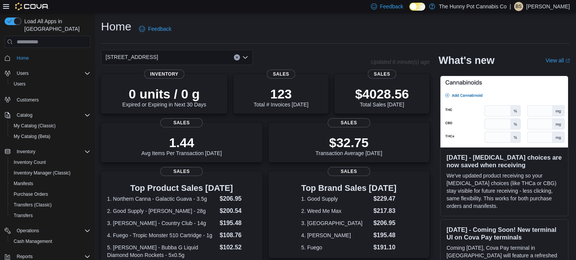  What do you see at coordinates (182, 142) in the screenshot?
I see `p: 1.44` at bounding box center [182, 142].